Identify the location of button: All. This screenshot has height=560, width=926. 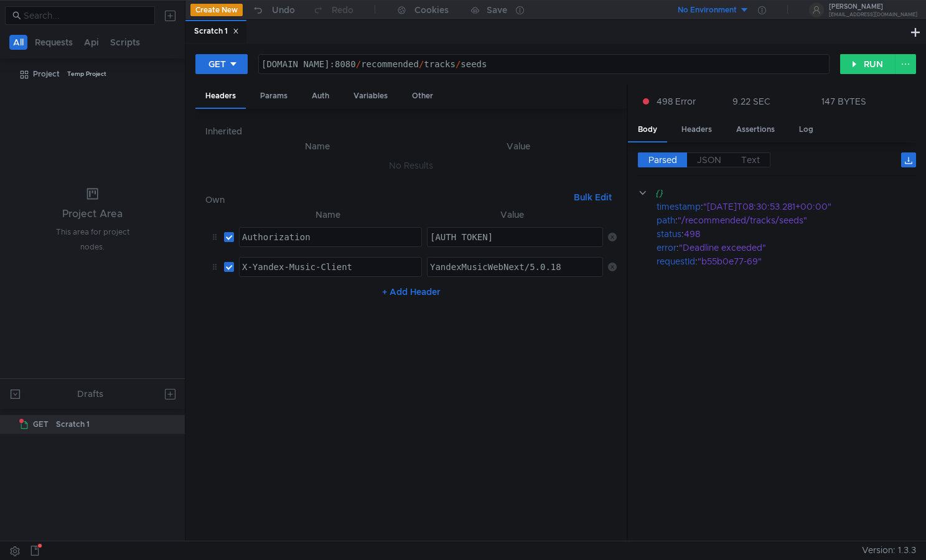
(18, 42).